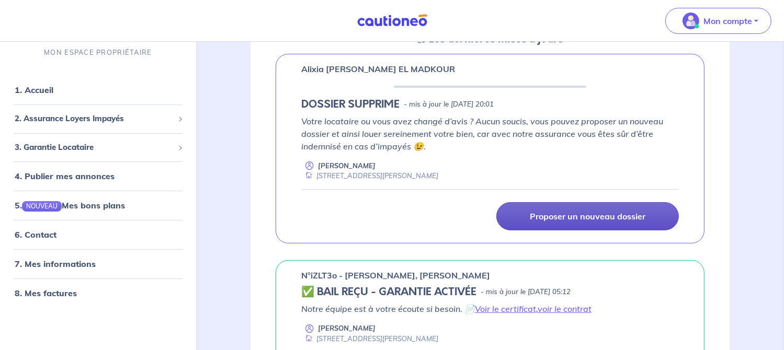  I want to click on button: illu_account_valid_menu.svgMon compte, so click(718, 21).